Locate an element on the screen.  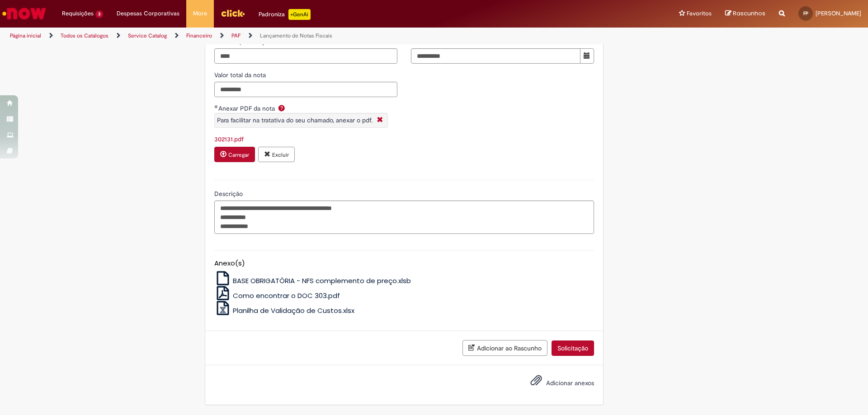
a: Rascunhos is located at coordinates (745, 14).